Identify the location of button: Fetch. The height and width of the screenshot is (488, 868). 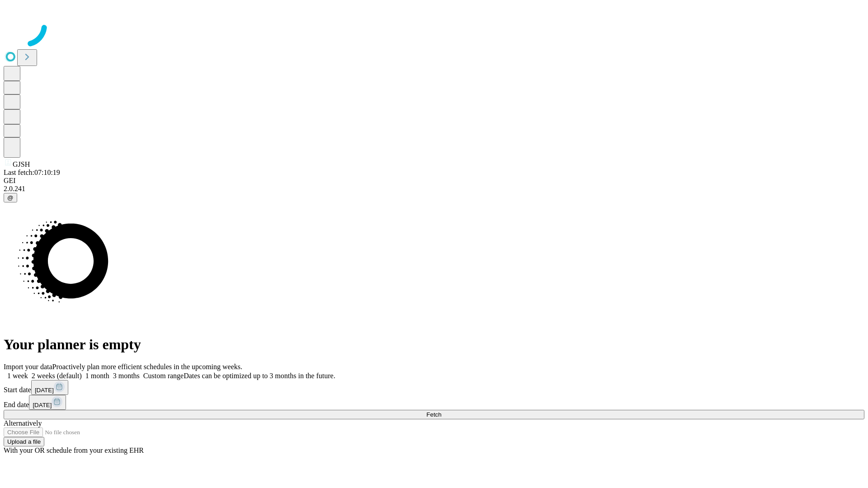
(434, 415).